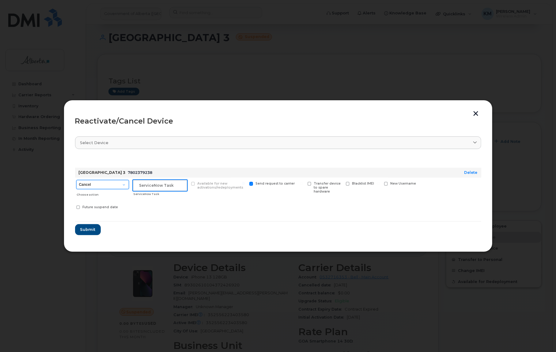 Image resolution: width=556 pixels, height=352 pixels. What do you see at coordinates (471, 172) in the screenshot?
I see `a: Delete` at bounding box center [471, 172].